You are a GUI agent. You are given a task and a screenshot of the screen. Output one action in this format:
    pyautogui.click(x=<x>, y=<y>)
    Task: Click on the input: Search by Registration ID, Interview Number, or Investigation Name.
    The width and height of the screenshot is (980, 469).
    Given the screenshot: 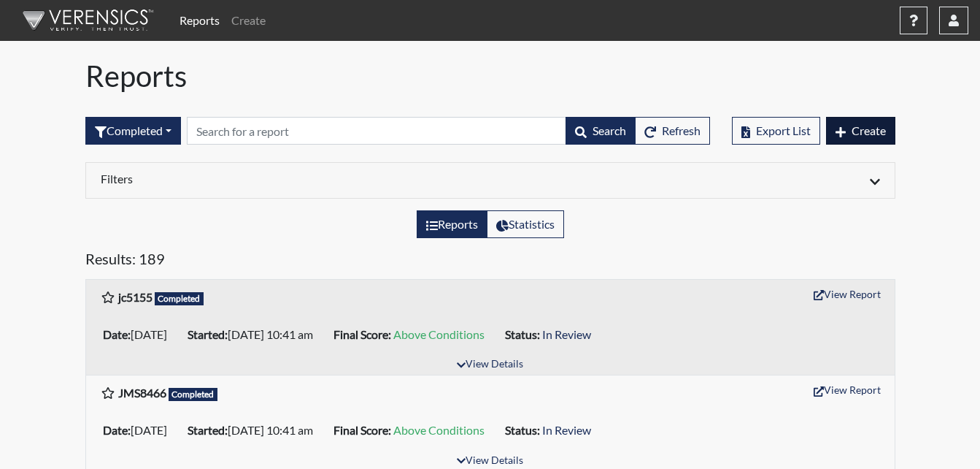 What is the action you would take?
    pyautogui.click(x=376, y=131)
    